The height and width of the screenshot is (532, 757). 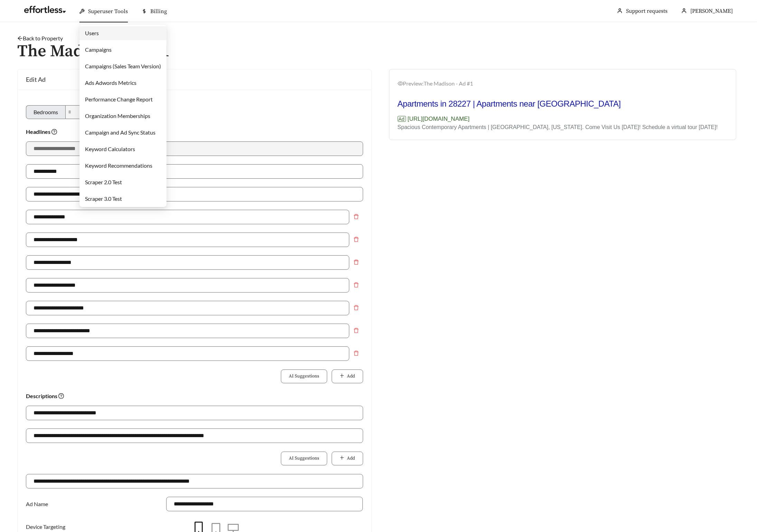 What do you see at coordinates (98, 50) in the screenshot?
I see `a: Campaigns` at bounding box center [98, 50].